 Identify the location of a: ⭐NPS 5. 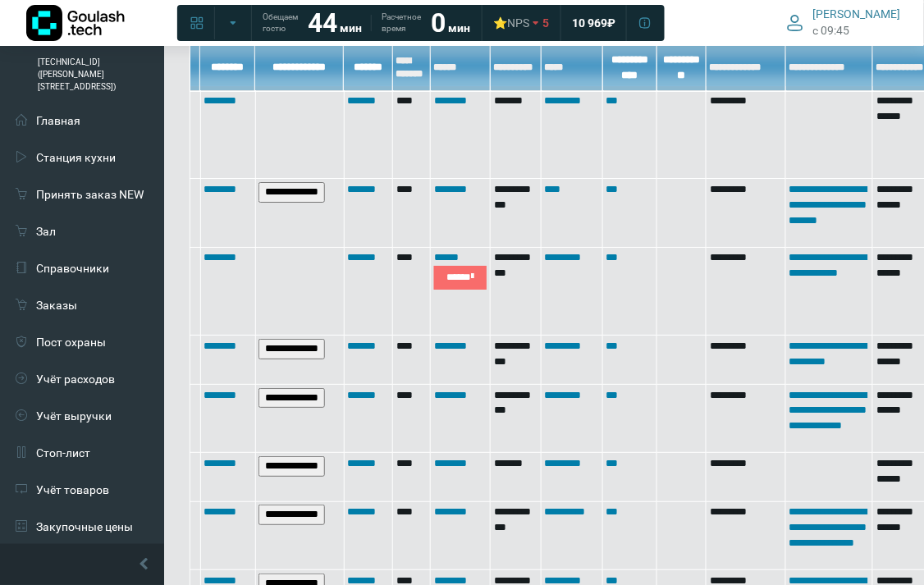
(521, 23).